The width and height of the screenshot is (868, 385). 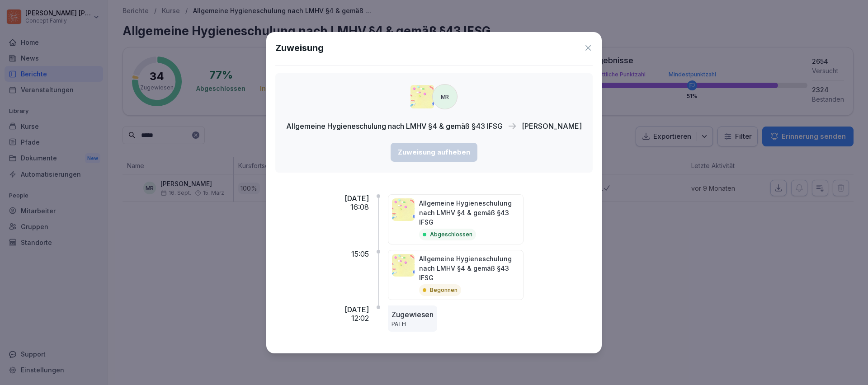 I want to click on h1: Zuweisung, so click(x=299, y=48).